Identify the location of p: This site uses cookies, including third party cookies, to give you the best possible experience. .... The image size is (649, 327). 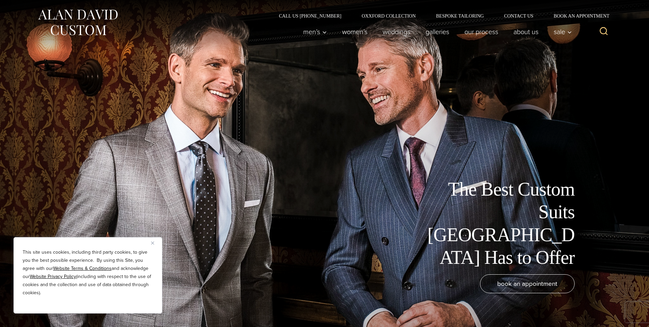
(88, 273).